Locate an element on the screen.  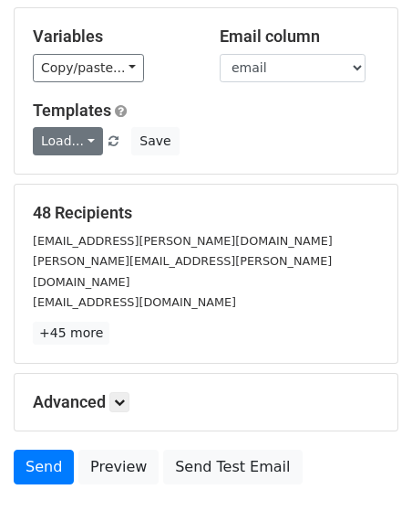
h5: Advanced is located at coordinates (206, 402).